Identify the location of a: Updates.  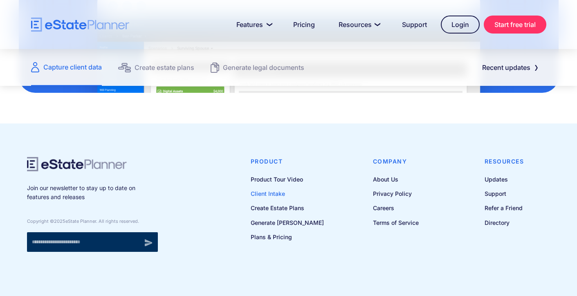
(504, 179).